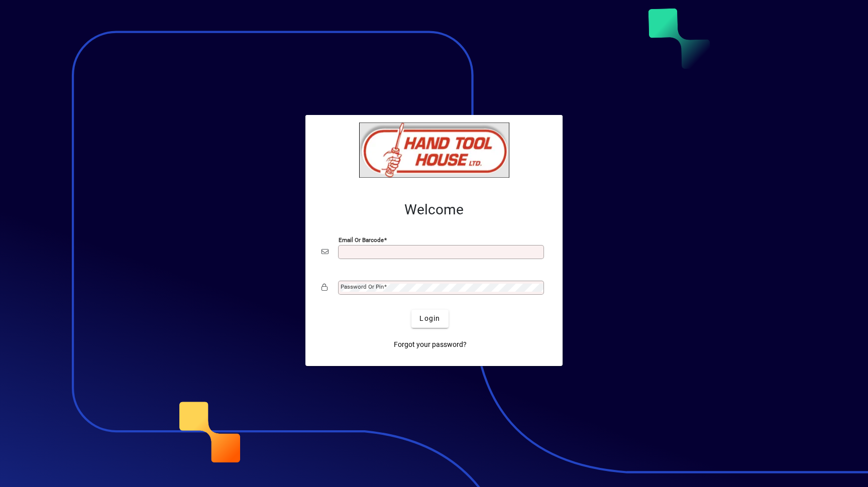 The height and width of the screenshot is (487, 868). What do you see at coordinates (429, 319) in the screenshot?
I see `button: Login` at bounding box center [429, 319].